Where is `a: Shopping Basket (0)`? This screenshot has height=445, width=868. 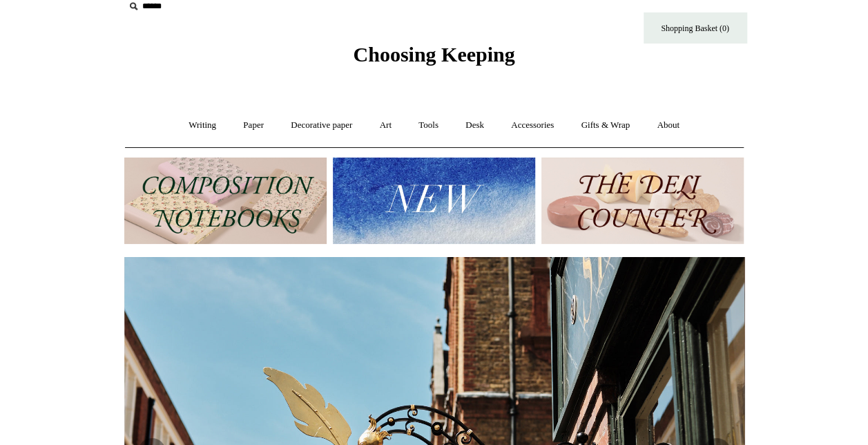
a: Shopping Basket (0) is located at coordinates (695, 28).